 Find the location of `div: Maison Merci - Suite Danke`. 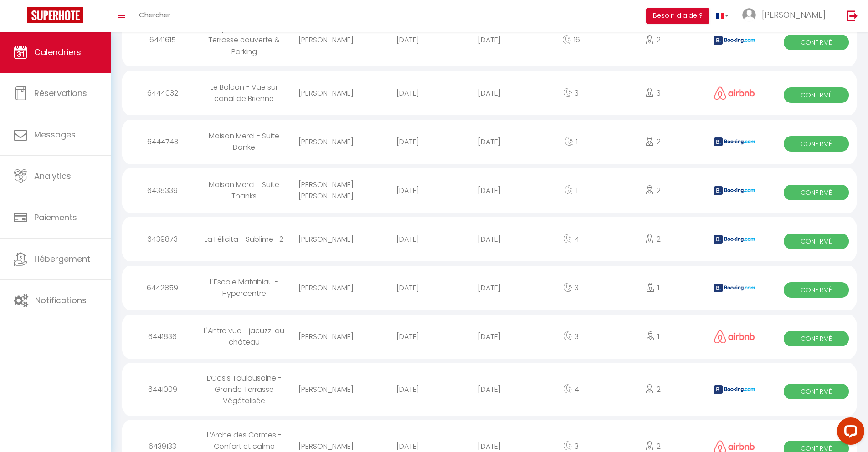

div: Maison Merci - Suite Danke is located at coordinates (244, 142).